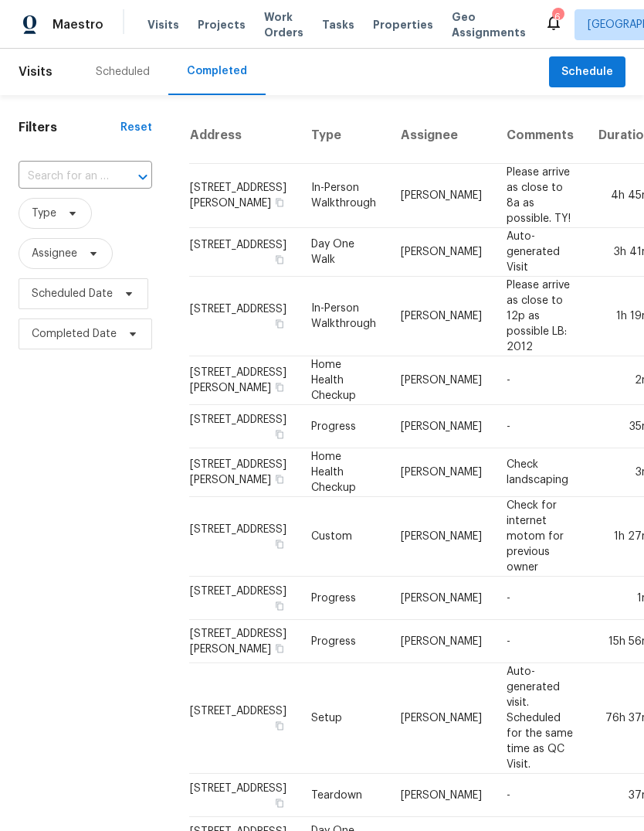  I want to click on span: Assignee, so click(55, 253).